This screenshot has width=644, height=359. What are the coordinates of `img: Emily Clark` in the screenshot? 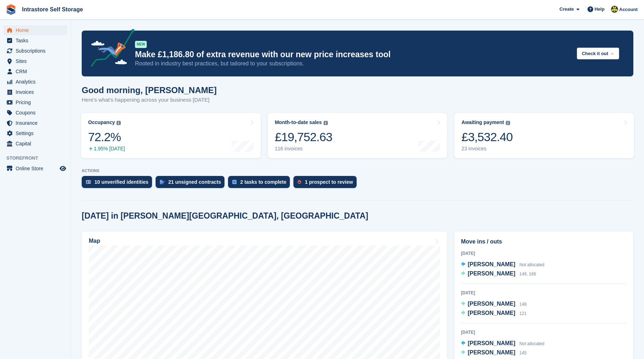 It's located at (615, 9).